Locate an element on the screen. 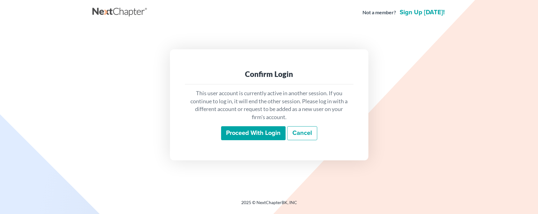 The height and width of the screenshot is (214, 538). strong: Not a member? is located at coordinates (380, 12).